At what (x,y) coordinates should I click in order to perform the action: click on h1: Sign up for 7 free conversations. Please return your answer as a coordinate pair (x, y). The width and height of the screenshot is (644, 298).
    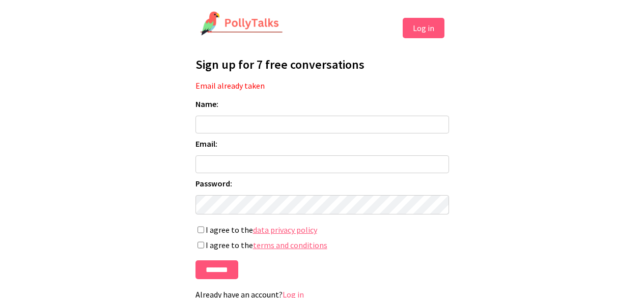
    Looking at the image, I should click on (322, 64).